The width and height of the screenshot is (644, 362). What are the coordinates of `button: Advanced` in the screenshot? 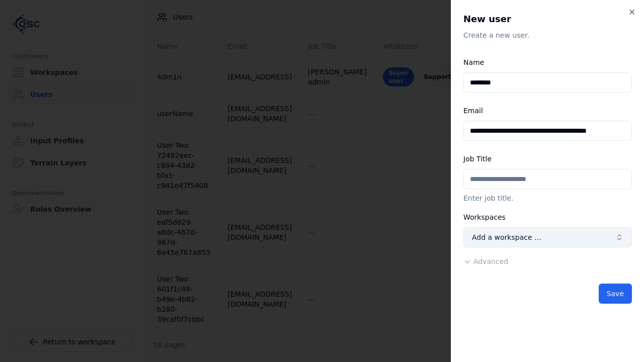 It's located at (485, 261).